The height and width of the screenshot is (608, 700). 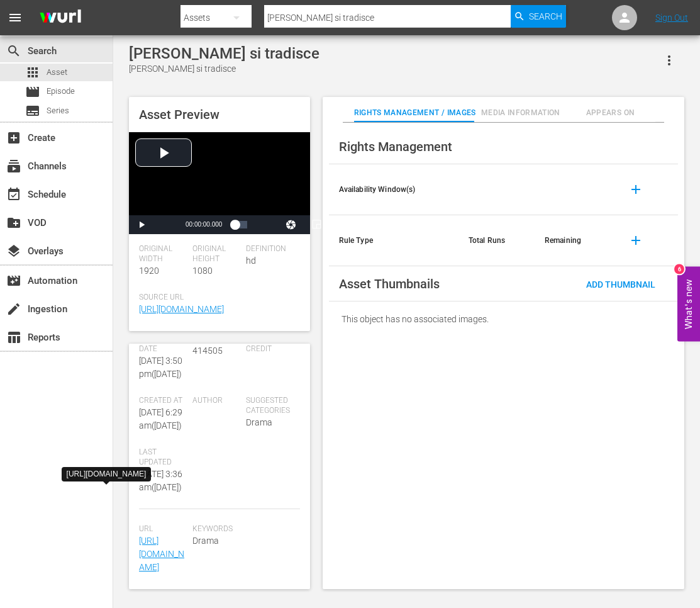 What do you see at coordinates (395, 147) in the screenshot?
I see `span: Rights Management` at bounding box center [395, 147].